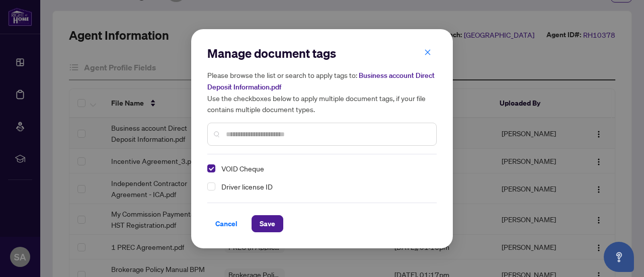 The image size is (644, 277). Describe the element at coordinates (211, 168) in the screenshot. I see `span: Select VOID Cheque` at that location.